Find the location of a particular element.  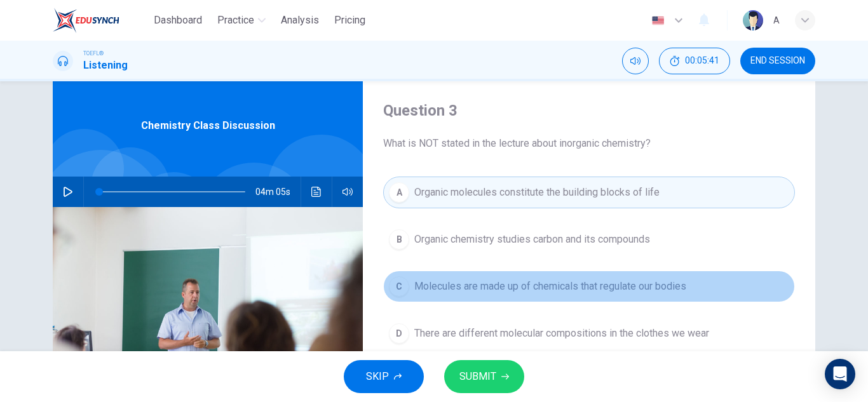

img: EduSynch logo is located at coordinates (86, 20).